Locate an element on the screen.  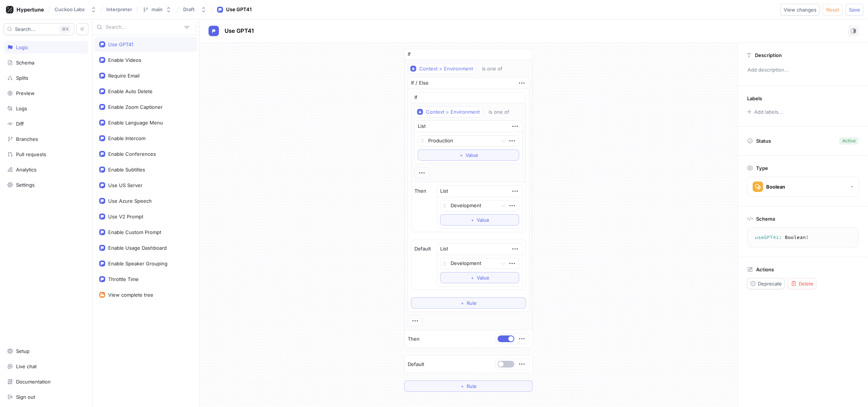
p: Actions is located at coordinates (764, 269).